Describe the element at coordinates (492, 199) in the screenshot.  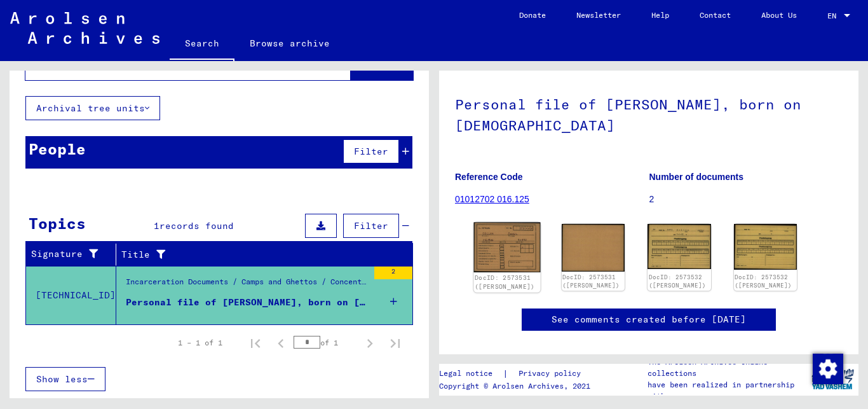
I see `a: 01012702 016.125` at that location.